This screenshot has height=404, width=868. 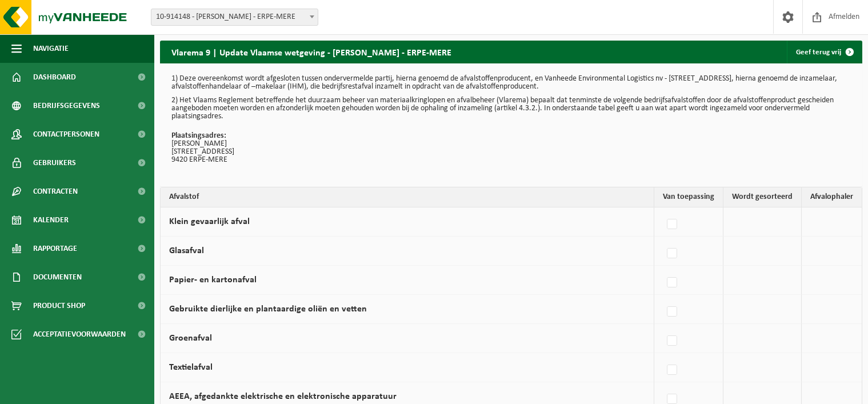 I want to click on label: AEEA, afgedankte elektrische en elektronische apparatuur, so click(x=282, y=397).